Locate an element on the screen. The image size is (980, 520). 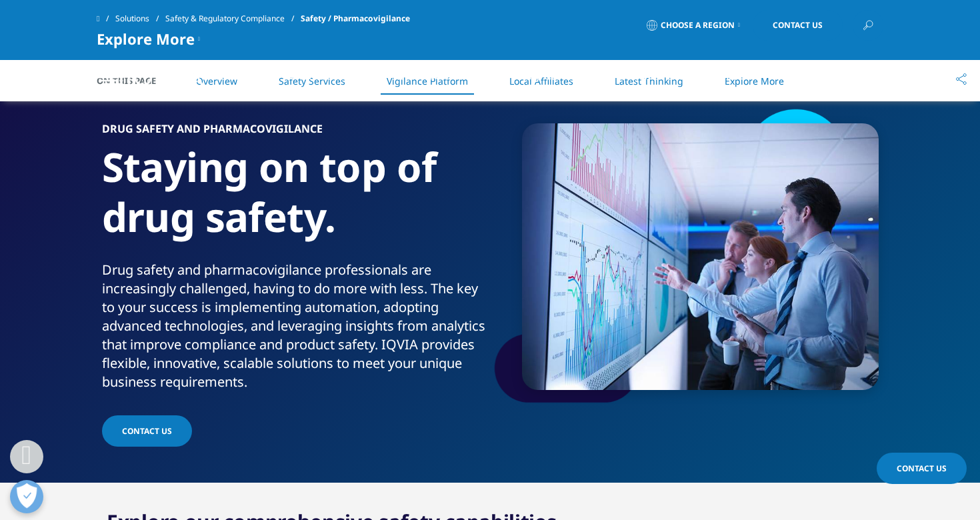
a: Solutions is located at coordinates (313, 75).